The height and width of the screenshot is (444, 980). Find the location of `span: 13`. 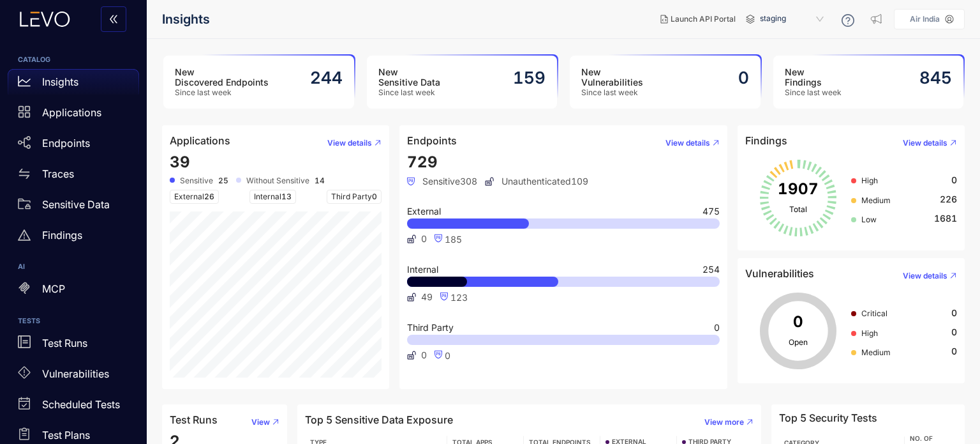

span: 13 is located at coordinates (286, 196).